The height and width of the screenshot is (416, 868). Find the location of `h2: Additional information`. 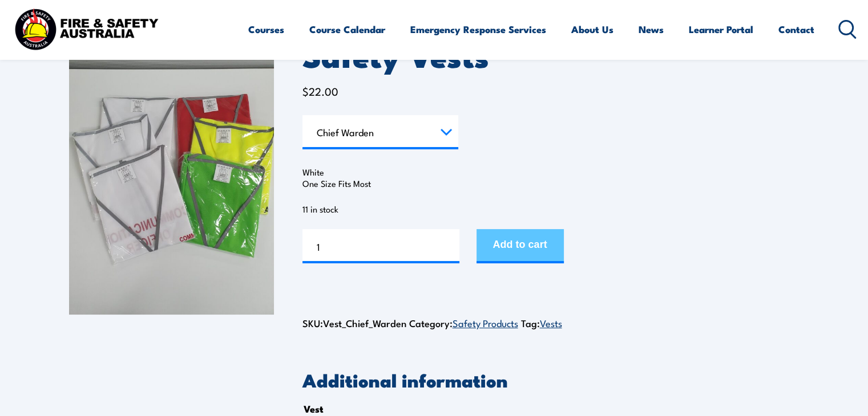

h2: Additional information is located at coordinates (551, 380).